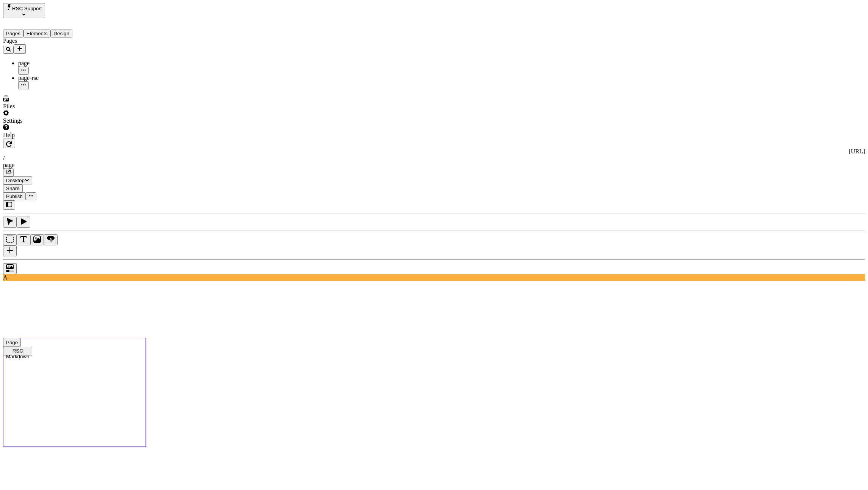 The width and height of the screenshot is (868, 490). I want to click on div: page-rsc, so click(63, 78).